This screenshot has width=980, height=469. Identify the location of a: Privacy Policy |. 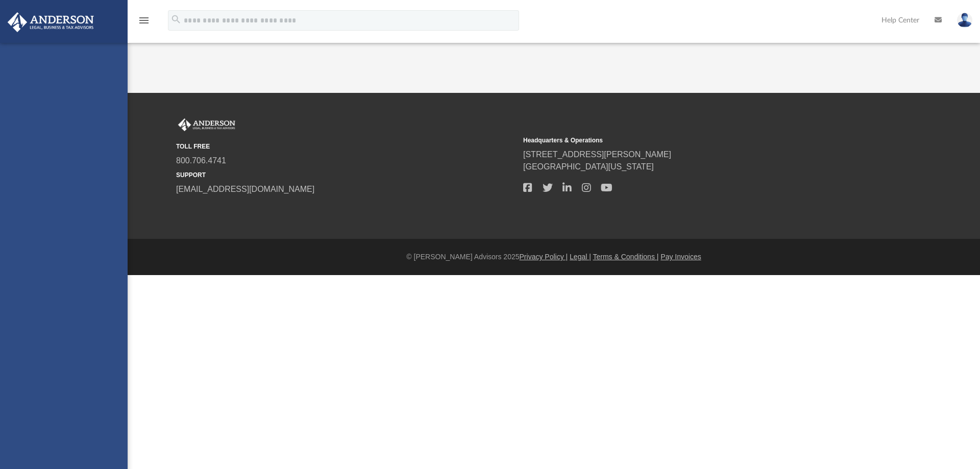
(544, 256).